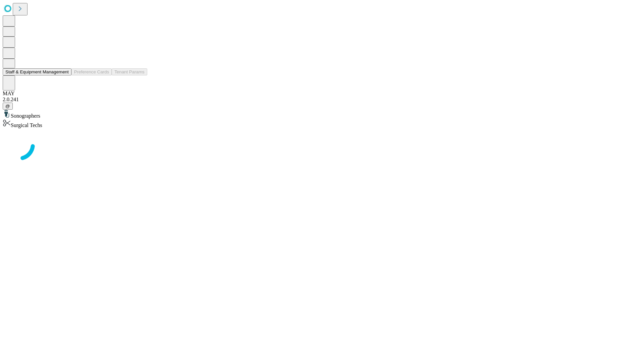 The height and width of the screenshot is (362, 644). What do you see at coordinates (322, 115) in the screenshot?
I see `div: Sonographers` at bounding box center [322, 115].